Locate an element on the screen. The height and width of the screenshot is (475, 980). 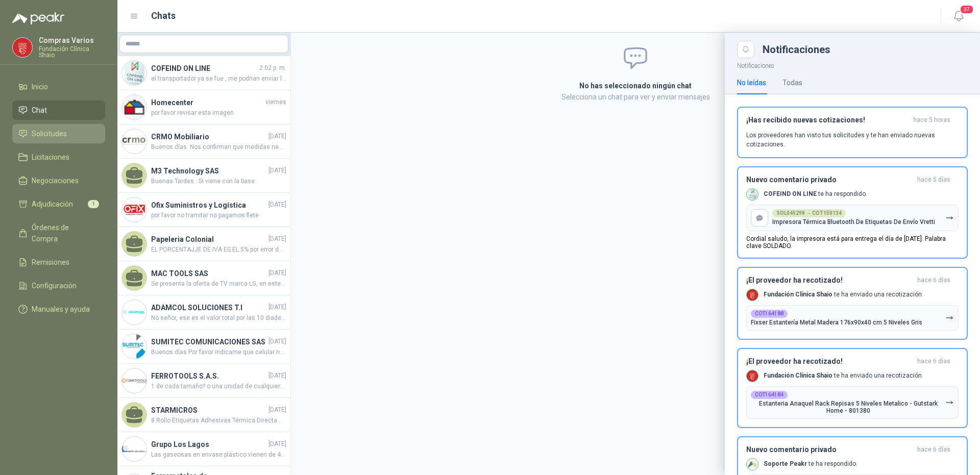
b: COFEIND ON LINE is located at coordinates (790, 194).